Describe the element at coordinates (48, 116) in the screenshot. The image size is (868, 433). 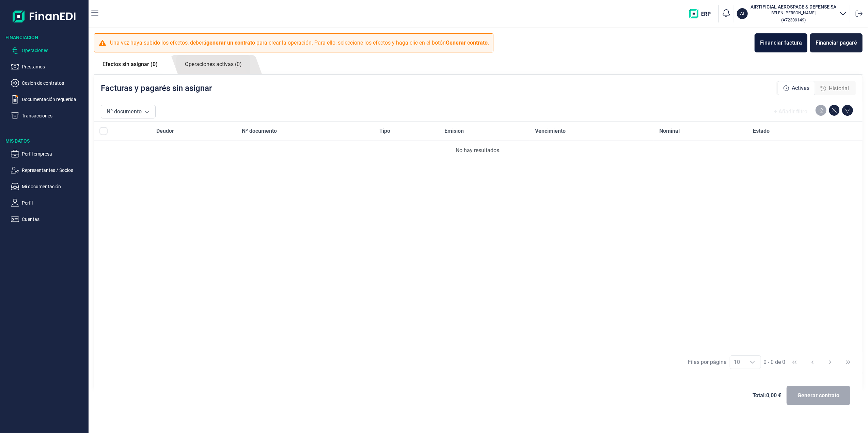
I see `button: Transacciones` at that location.